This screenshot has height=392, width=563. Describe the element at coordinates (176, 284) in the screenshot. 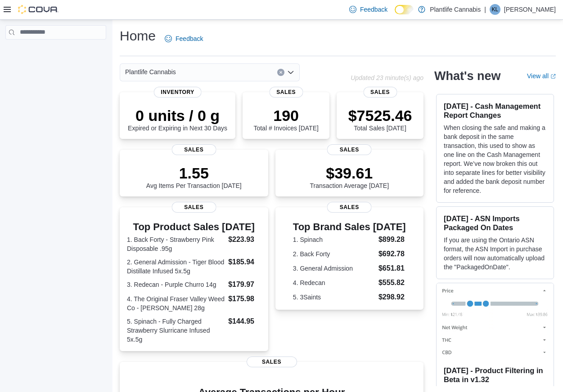

I see `dt: 3. Redecan - Purple Churro 14g` at that location.